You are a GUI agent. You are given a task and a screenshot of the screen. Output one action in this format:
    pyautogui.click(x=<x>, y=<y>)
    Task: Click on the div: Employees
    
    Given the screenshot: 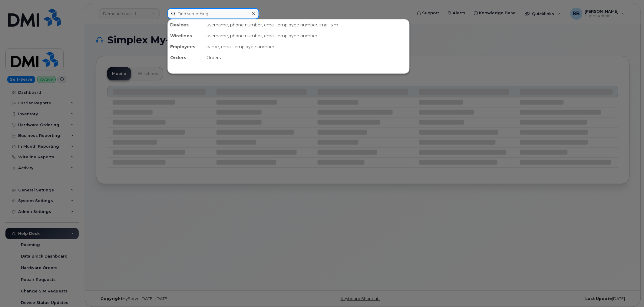 What is the action you would take?
    pyautogui.click(x=186, y=47)
    